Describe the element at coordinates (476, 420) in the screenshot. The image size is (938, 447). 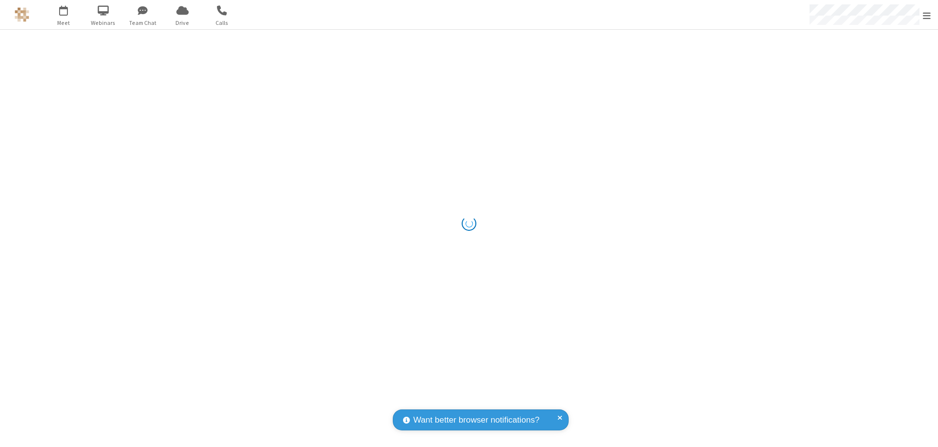
I see `span: Want better browser notifications?` at that location.